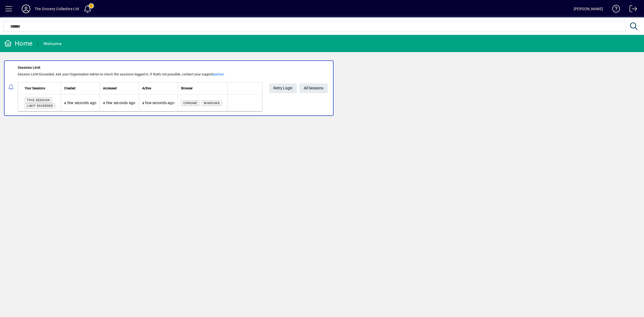 Image resolution: width=644 pixels, height=317 pixels. Describe the element at coordinates (218, 74) in the screenshot. I see `a: partner` at that location.